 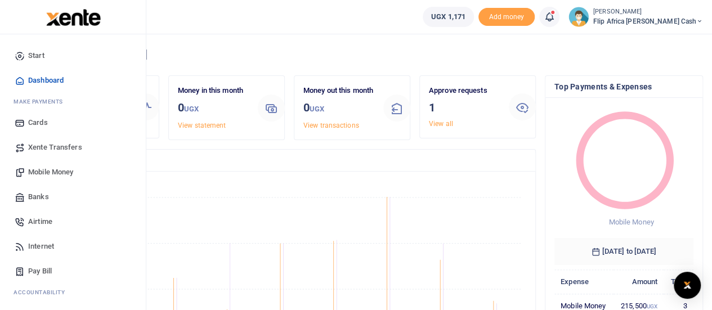 I want to click on a: UGX 1,171, so click(x=448, y=17).